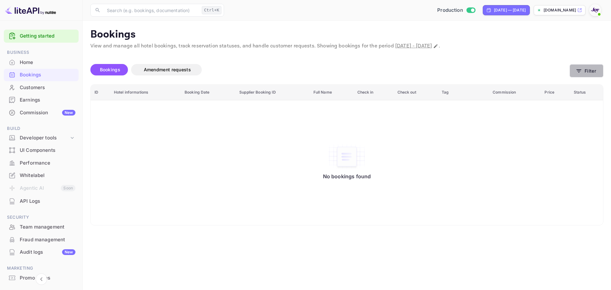  Describe the element at coordinates (41, 279) in the screenshot. I see `button: Collapse navigation` at that location.